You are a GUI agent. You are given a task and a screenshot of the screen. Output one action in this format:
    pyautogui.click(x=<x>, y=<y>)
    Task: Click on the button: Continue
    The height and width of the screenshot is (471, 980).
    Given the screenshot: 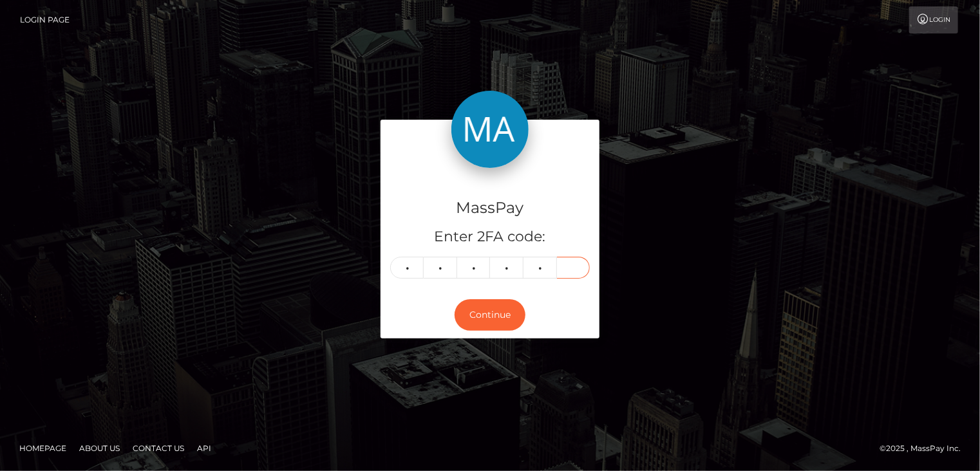 What is the action you would take?
    pyautogui.click(x=490, y=315)
    